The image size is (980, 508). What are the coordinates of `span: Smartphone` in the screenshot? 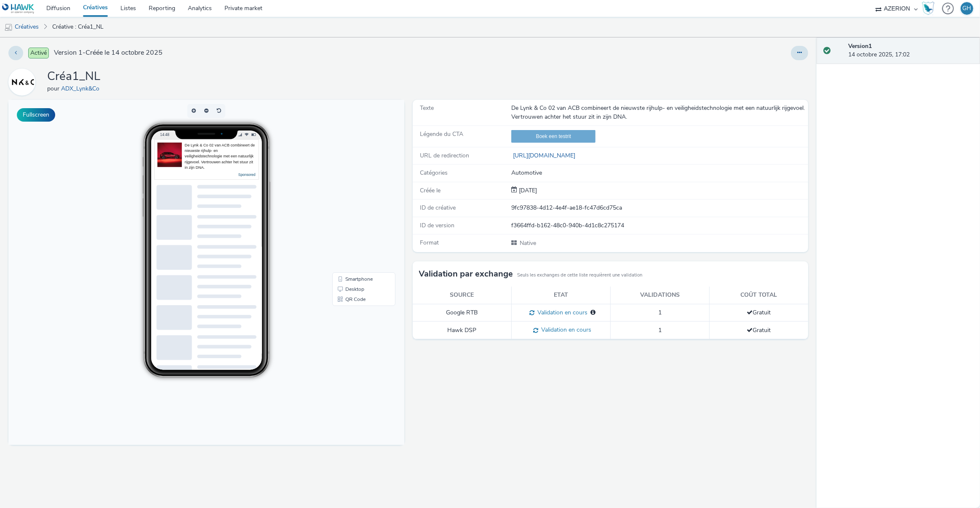 It's located at (350, 179).